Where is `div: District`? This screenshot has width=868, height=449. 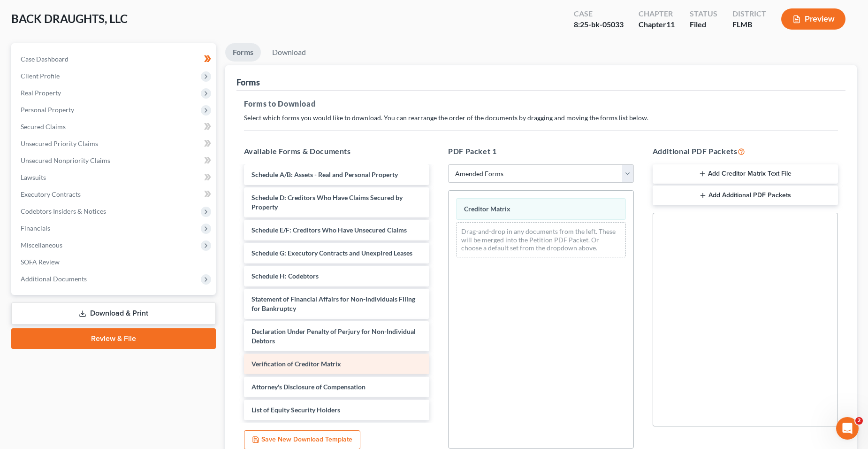 div: District is located at coordinates (750, 13).